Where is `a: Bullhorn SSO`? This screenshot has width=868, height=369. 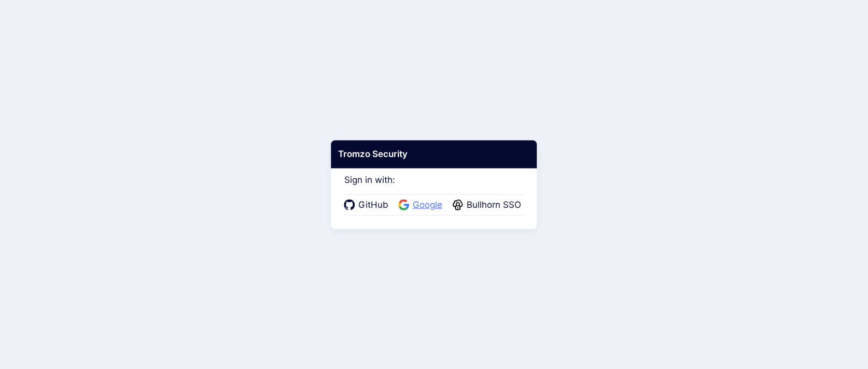 a: Bullhorn SSO is located at coordinates (489, 206).